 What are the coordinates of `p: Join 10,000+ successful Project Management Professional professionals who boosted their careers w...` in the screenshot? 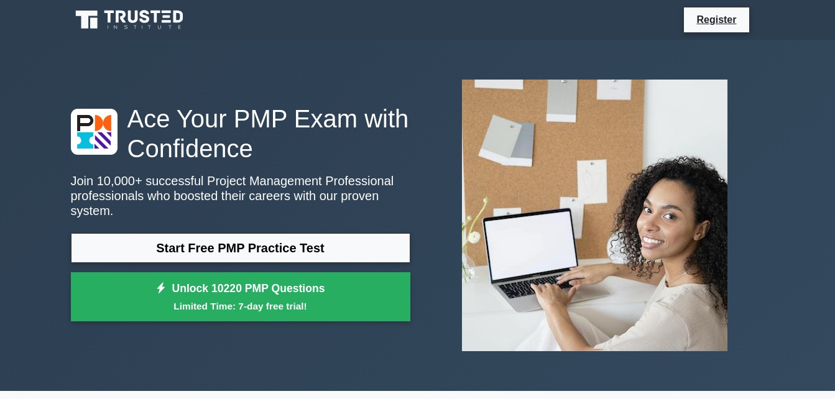 It's located at (241, 196).